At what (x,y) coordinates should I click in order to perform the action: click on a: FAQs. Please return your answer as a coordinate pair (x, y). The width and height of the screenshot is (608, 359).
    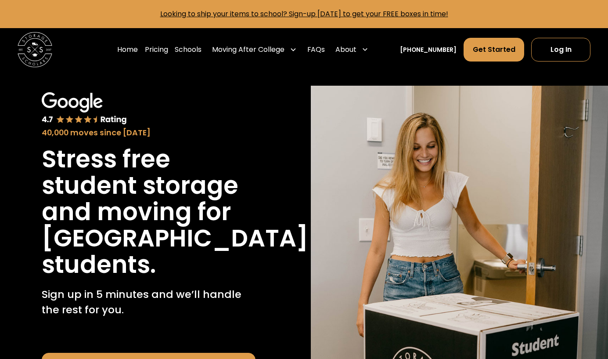
    Looking at the image, I should click on (316, 50).